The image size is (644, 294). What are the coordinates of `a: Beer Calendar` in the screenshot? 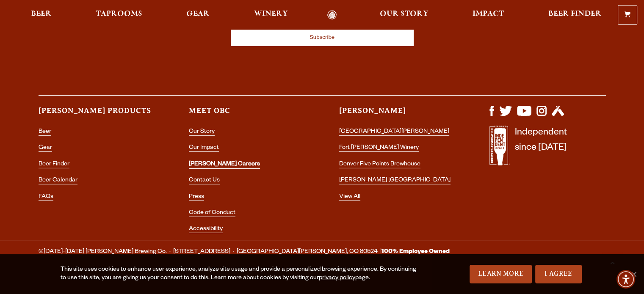 It's located at (58, 181).